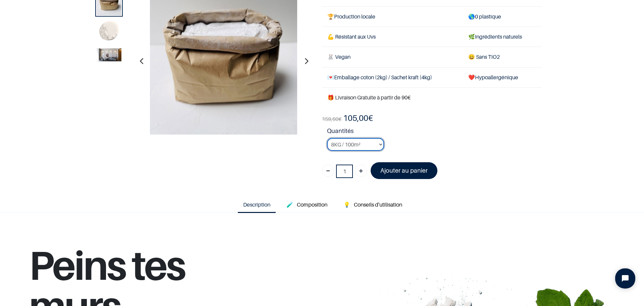  Describe the element at coordinates (502, 57) in the screenshot. I see `td: ans TiO2` at that location.